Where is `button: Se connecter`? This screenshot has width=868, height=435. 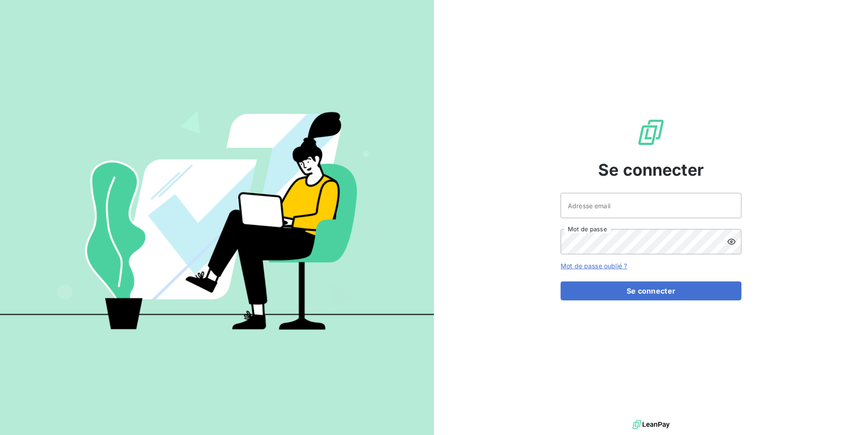 button: Se connecter is located at coordinates (650, 291).